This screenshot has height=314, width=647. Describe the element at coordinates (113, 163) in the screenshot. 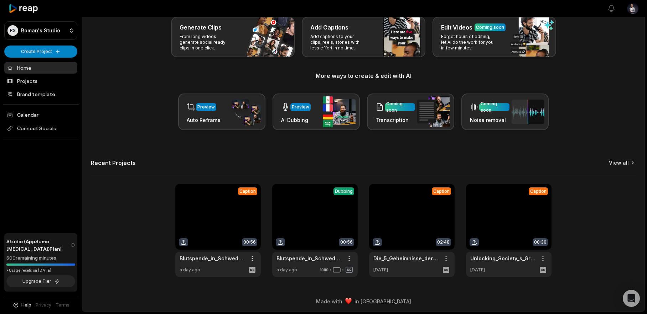

I see `h2: Recent Projects` at that location.